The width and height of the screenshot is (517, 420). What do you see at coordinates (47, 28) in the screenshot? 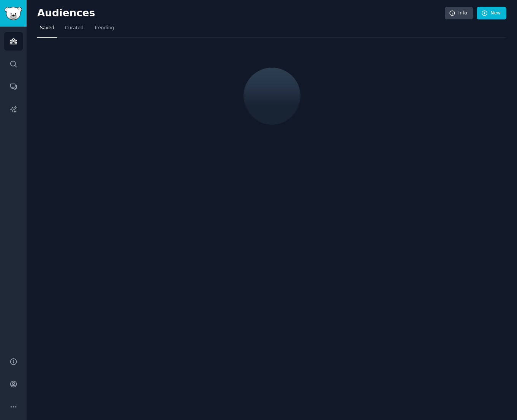
I see `span: Saved` at bounding box center [47, 28].